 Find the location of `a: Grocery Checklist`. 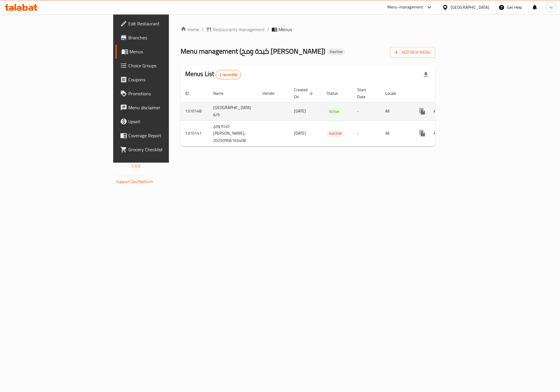

a: Grocery Checklist is located at coordinates (161, 150).